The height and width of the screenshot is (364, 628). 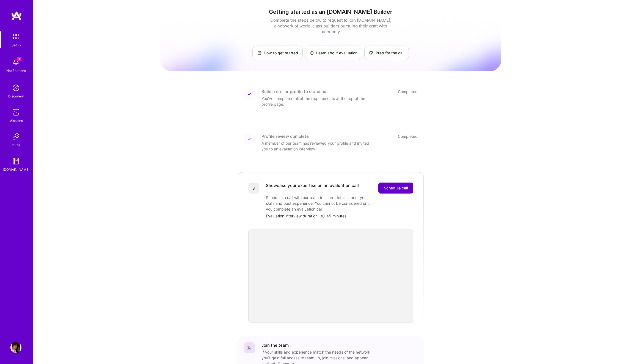 I want to click on div: Discovery, so click(x=16, y=96).